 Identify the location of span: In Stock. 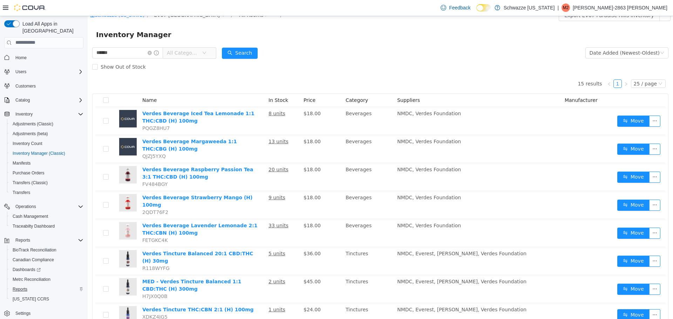
(191, 84).